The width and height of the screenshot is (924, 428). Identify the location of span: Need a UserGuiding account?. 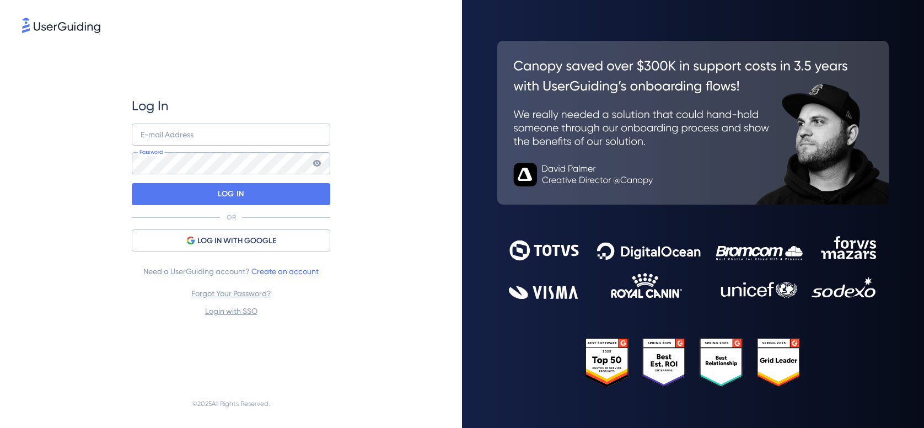
(231, 271).